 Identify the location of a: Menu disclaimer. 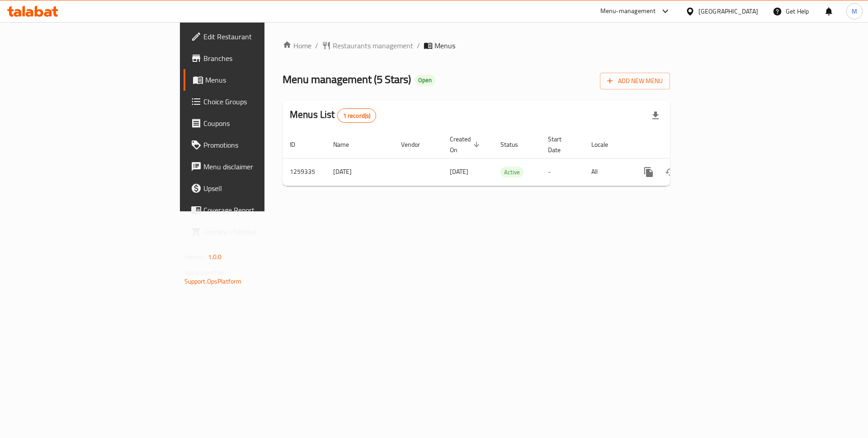
(254, 167).